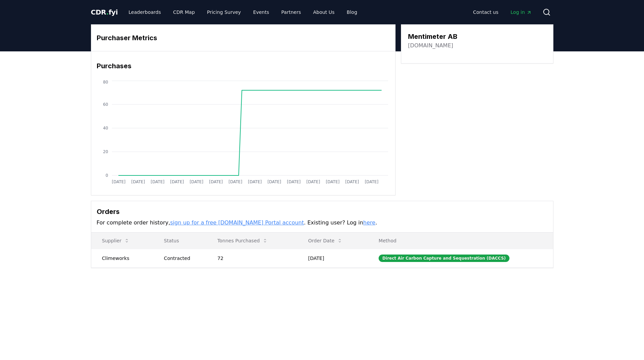  I want to click on a: Leaderboards, so click(145, 12).